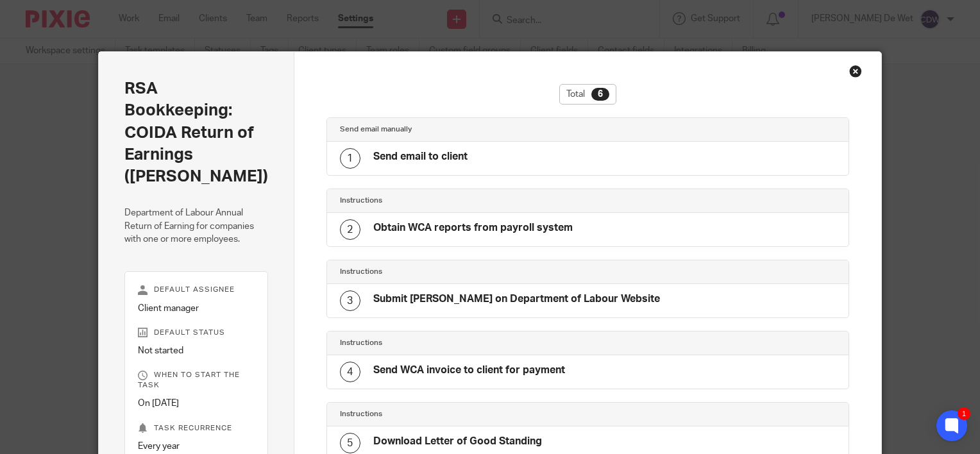 The height and width of the screenshot is (454, 980). I want to click on p: Every year, so click(196, 446).